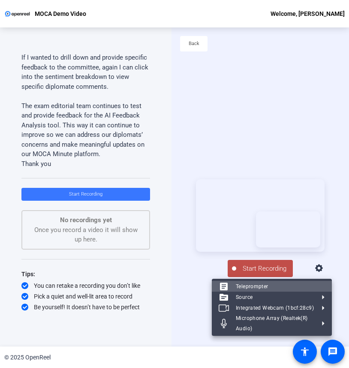 The height and width of the screenshot is (368, 349). I want to click on span: Microphone Array (Realtek(R) Audio), so click(272, 324).